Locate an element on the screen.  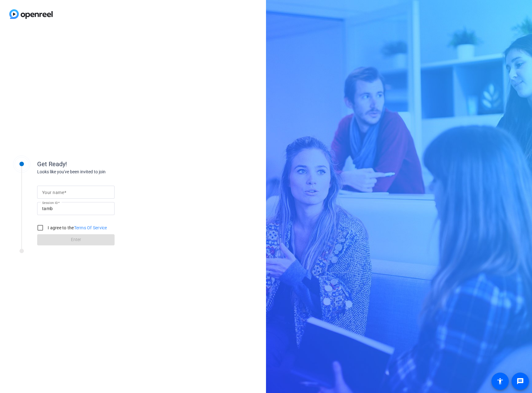
mat-icon: message is located at coordinates (520, 381).